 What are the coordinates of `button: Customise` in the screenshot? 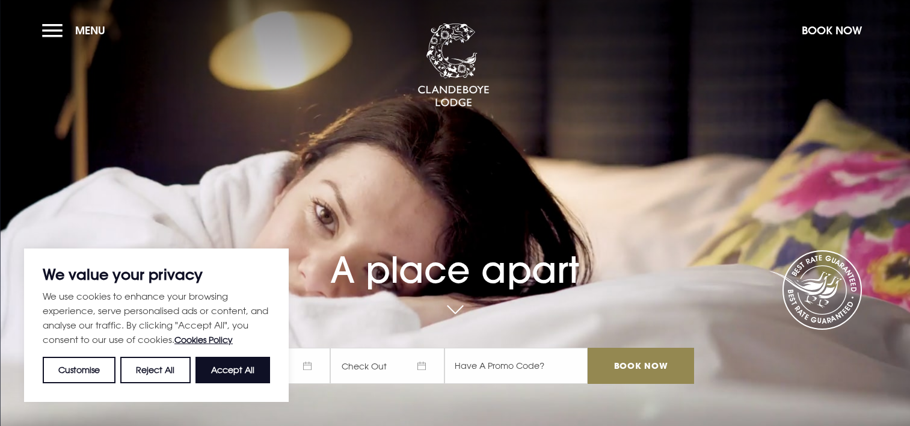 It's located at (79, 370).